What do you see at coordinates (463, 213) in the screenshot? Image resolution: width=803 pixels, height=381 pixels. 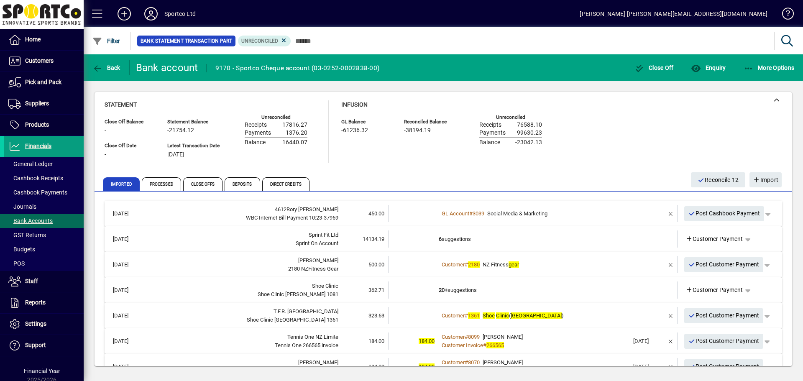 I see `a: GL Account#3039` at bounding box center [463, 213].